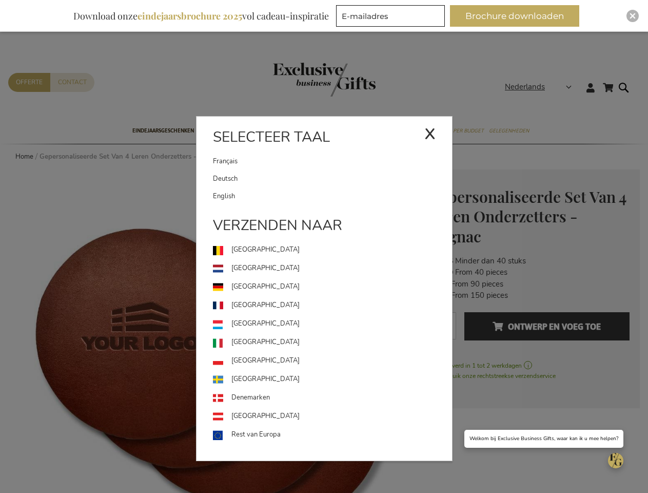  I want to click on div: Verzenden naar, so click(324, 228).